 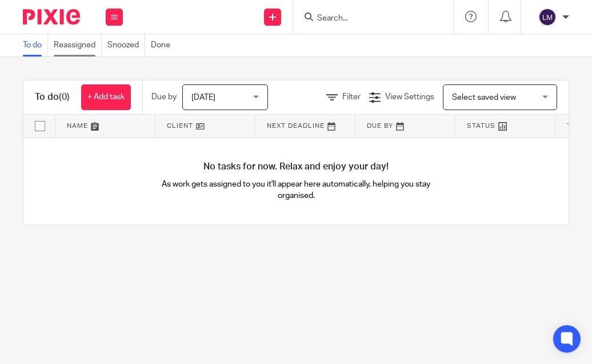 I want to click on a: Done, so click(x=163, y=45).